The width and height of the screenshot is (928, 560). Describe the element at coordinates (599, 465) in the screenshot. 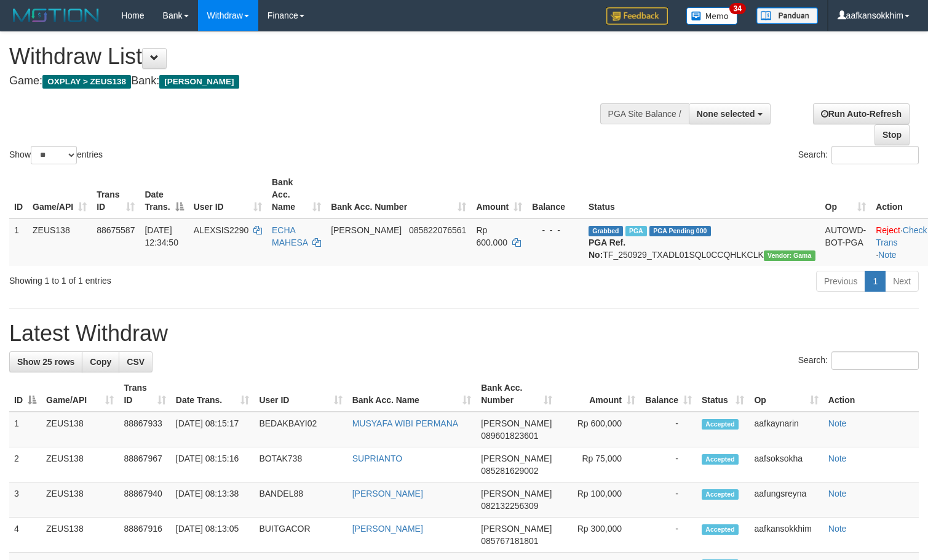

I see `td: Rp 75,000` at that location.